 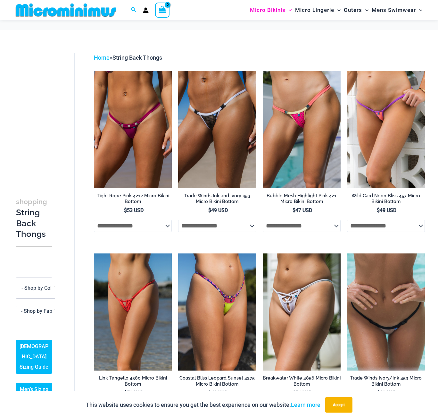 I want to click on span: Mens Swimwear, so click(x=394, y=10).